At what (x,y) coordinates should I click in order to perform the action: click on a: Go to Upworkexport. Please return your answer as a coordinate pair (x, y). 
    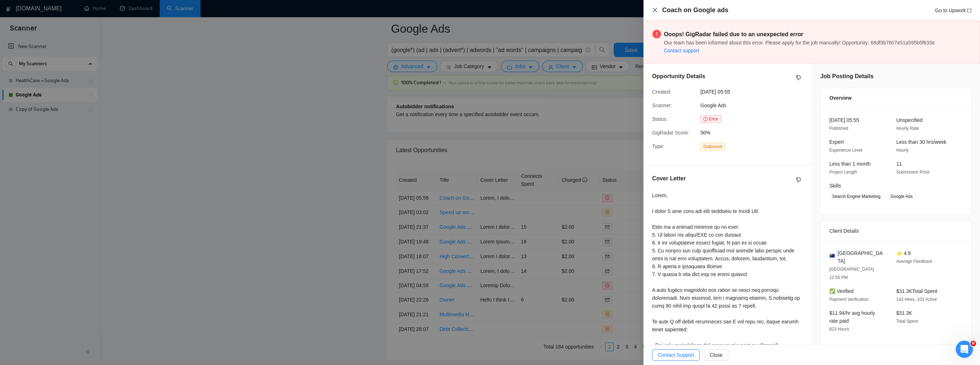
    Looking at the image, I should click on (953, 11).